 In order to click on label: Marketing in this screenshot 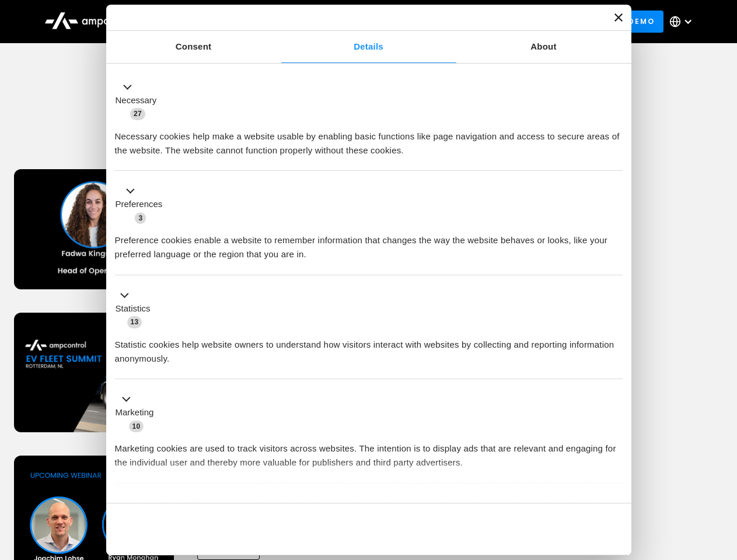, I will do `click(135, 413)`.